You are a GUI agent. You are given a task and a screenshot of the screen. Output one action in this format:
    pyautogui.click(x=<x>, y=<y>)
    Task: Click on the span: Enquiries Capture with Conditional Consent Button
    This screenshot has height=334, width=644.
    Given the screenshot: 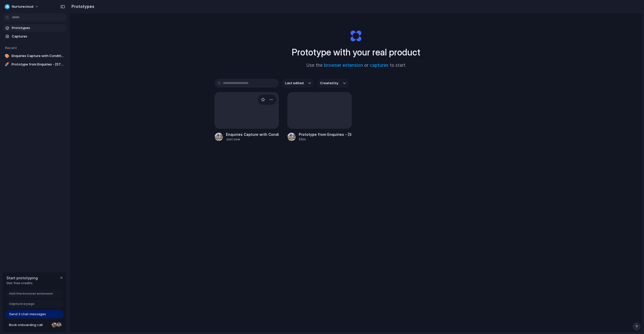 What is the action you would take?
    pyautogui.click(x=38, y=56)
    